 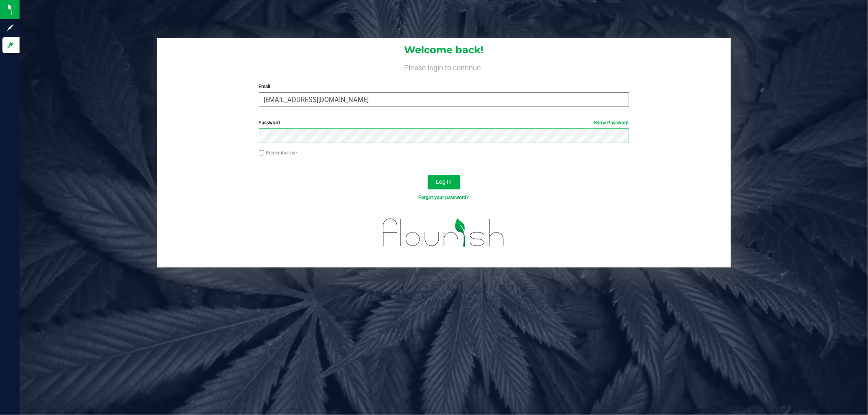 What do you see at coordinates (612, 123) in the screenshot?
I see `a: Show Password` at bounding box center [612, 123].